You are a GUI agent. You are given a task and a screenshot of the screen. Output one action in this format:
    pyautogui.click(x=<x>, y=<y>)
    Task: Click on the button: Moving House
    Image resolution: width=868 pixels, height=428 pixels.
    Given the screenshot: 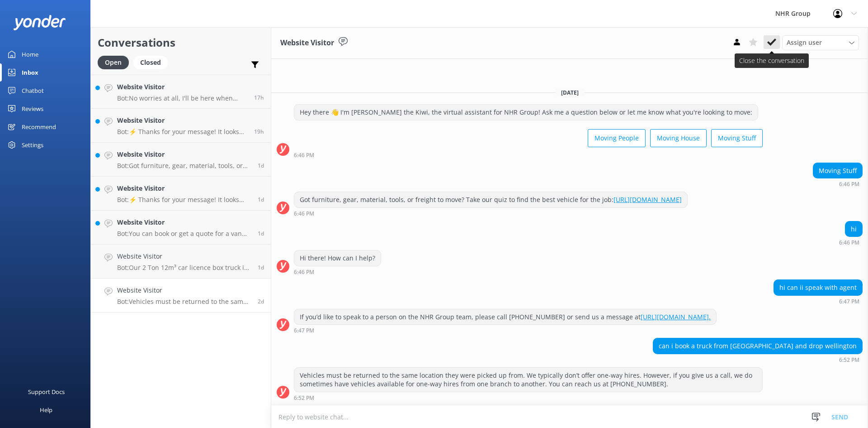 What is the action you would take?
    pyautogui.click(x=678, y=138)
    